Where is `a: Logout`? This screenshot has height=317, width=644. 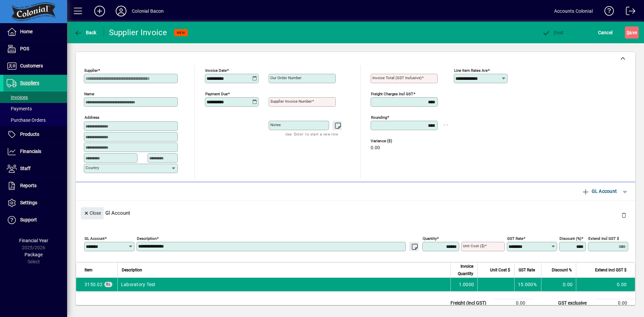
a: Logout is located at coordinates (628, 12).